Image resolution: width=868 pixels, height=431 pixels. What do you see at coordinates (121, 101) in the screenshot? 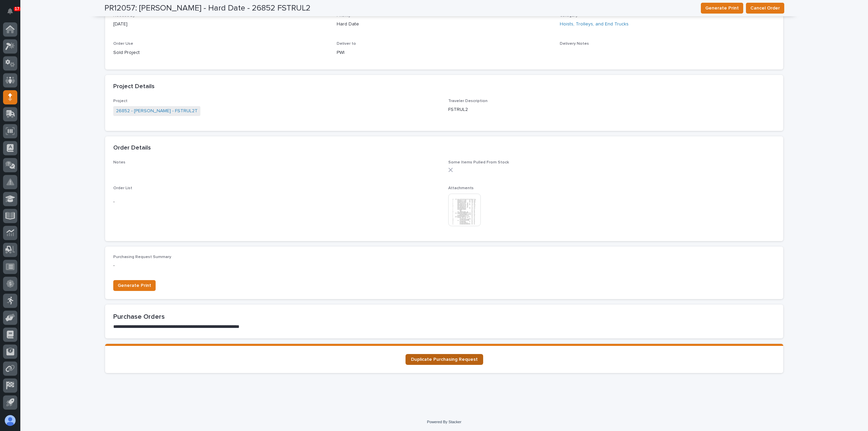
I see `span: Project` at bounding box center [121, 101].